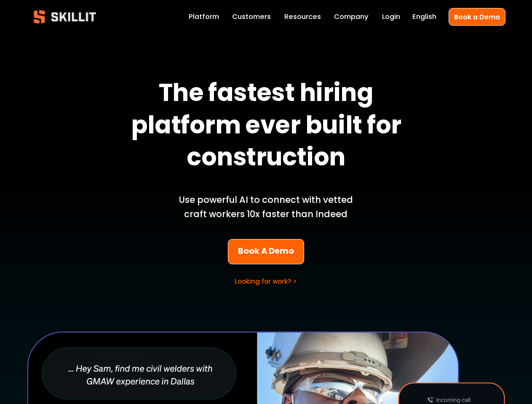 The height and width of the screenshot is (404, 532). Describe the element at coordinates (251, 17) in the screenshot. I see `a: Customers` at that location.